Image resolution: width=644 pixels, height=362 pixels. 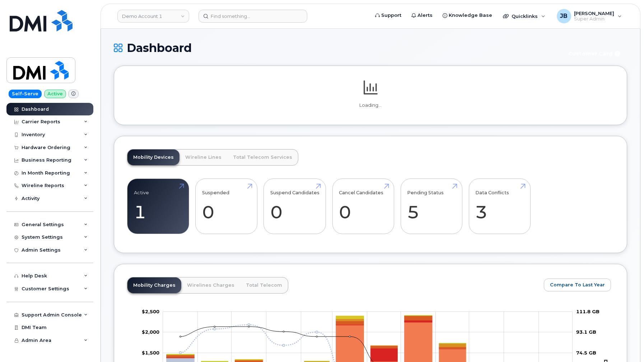 I want to click on a: Total Telecom Services, so click(x=262, y=158).